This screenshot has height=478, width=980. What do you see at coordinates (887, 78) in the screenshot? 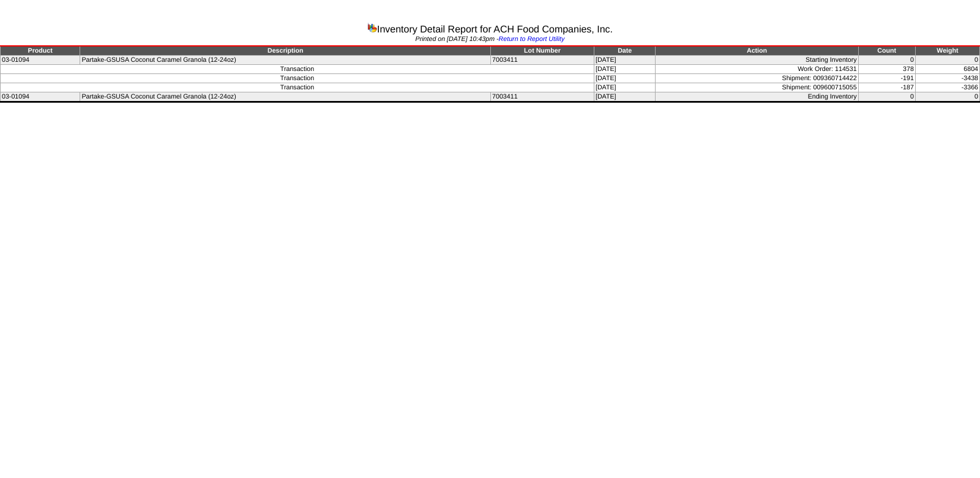
I see `td: -191` at bounding box center [887, 78].